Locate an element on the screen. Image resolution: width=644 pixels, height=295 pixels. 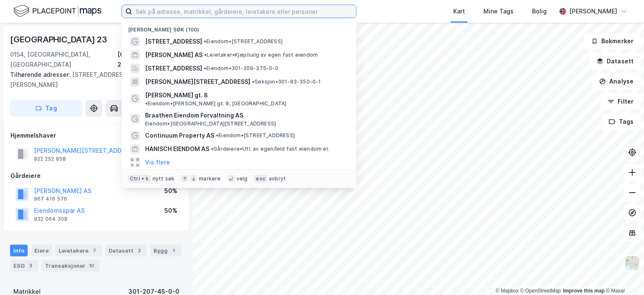
button: Tag is located at coordinates (46, 108).